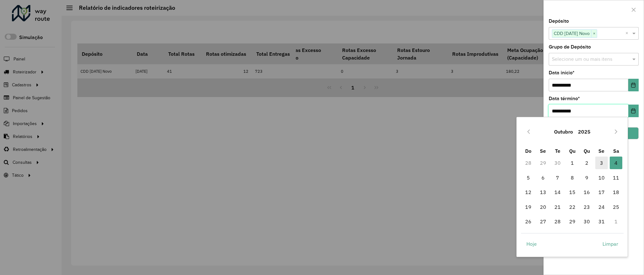 The image size is (644, 275). I want to click on td: 19, so click(528, 206).